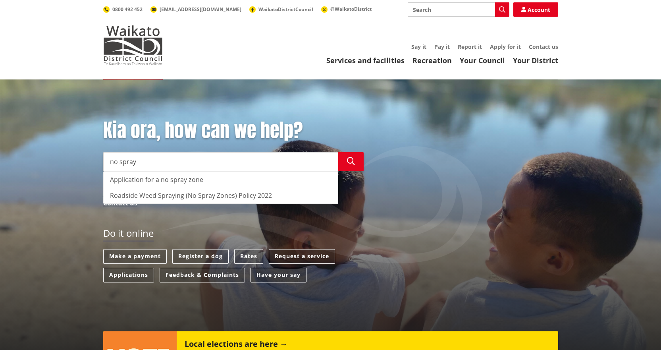 This screenshot has width=661, height=350. I want to click on a: WaikatoDistrictCouncil, so click(281, 9).